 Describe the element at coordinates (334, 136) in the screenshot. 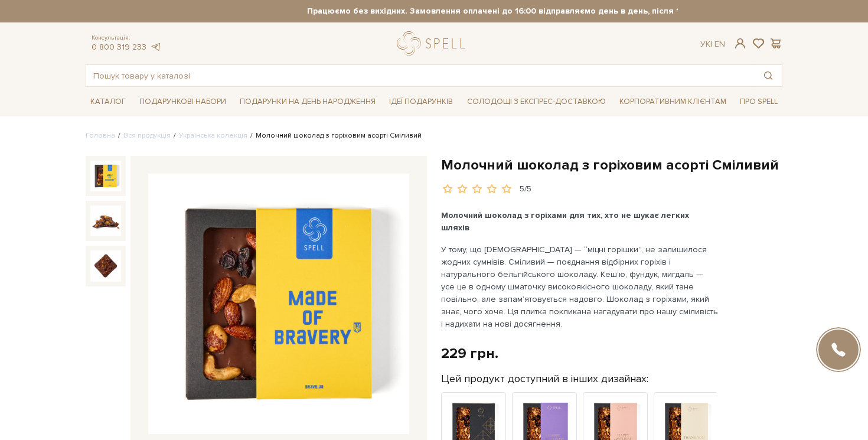

I see `li: Молочний шоколад з горіховим асорті Сміливий` at that location.